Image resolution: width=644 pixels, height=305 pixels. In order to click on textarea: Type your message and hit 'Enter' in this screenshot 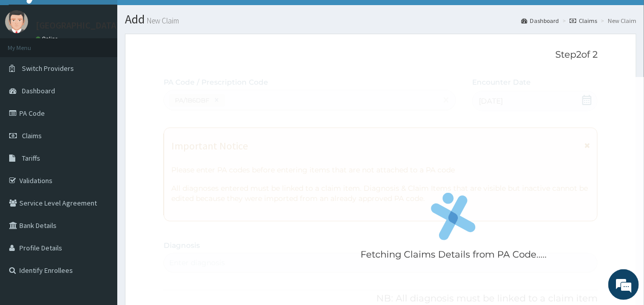, I will do `click(100, 217)`.